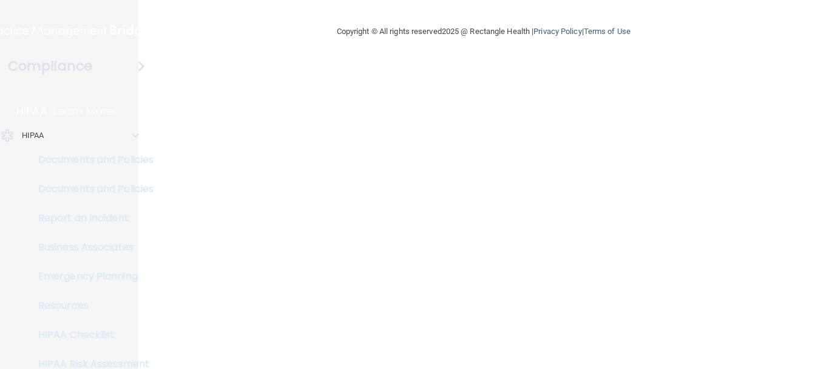  Describe the element at coordinates (90, 335) in the screenshot. I see `p: HIPAA Checklist` at that location.